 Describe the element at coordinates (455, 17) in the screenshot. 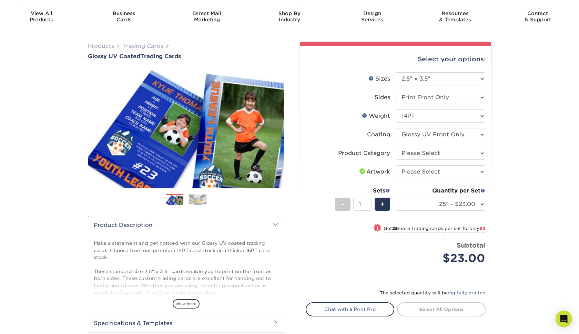

I see `div: & Templates` at that location.